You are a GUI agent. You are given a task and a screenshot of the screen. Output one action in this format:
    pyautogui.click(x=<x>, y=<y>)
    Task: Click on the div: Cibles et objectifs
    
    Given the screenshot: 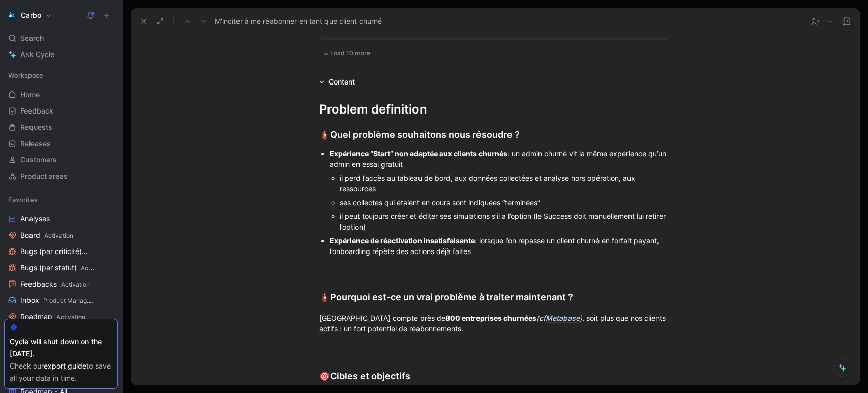 What is the action you would take?
    pyautogui.click(x=496, y=376)
    